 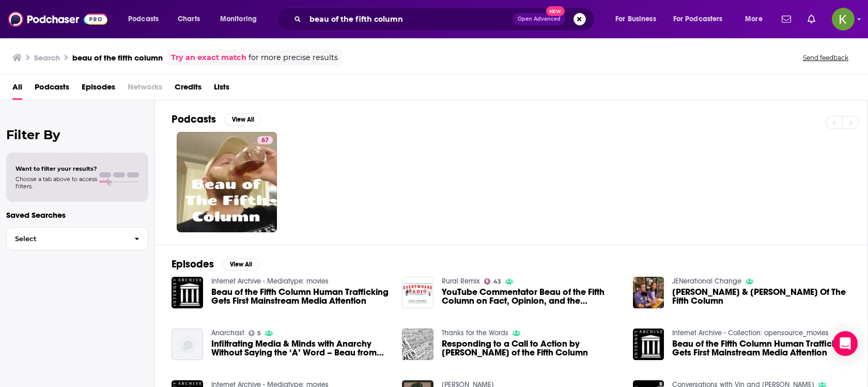 What do you see at coordinates (145, 89) in the screenshot?
I see `span: Networks` at bounding box center [145, 89].